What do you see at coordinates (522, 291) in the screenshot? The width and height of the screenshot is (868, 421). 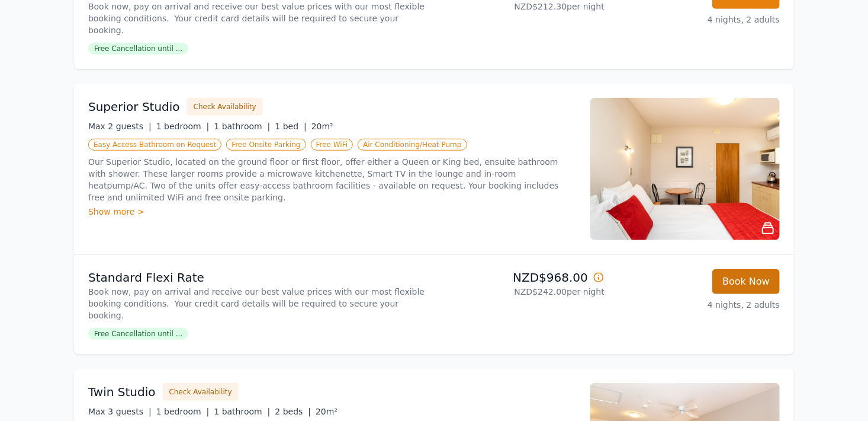 I see `p: NZD$242.00 per night` at bounding box center [522, 291].